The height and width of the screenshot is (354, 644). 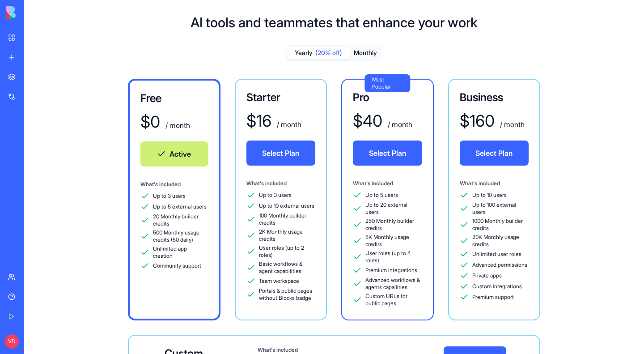 What do you see at coordinates (500, 265) in the screenshot?
I see `span: Advanced permissions` at bounding box center [500, 265].